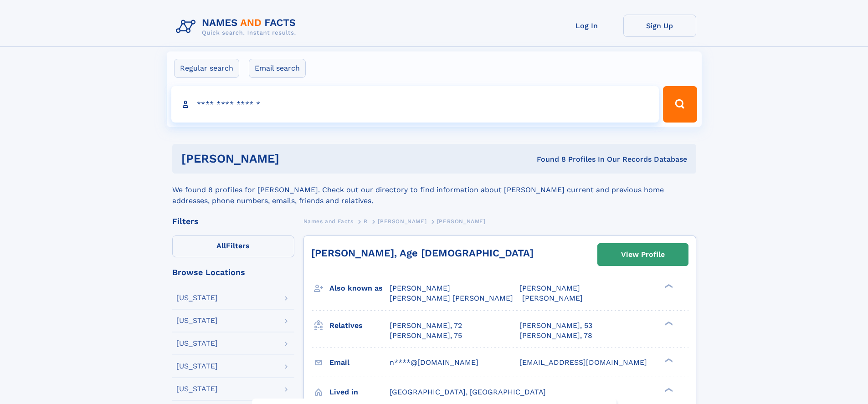 The image size is (868, 404). What do you see at coordinates (360, 288) in the screenshot?
I see `h3: Also known as` at bounding box center [360, 288].